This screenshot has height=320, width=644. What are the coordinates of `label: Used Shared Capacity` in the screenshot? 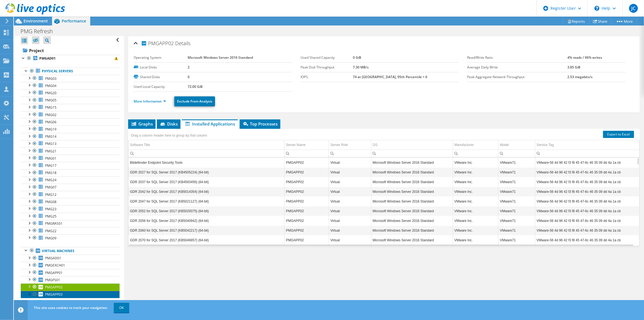 It's located at (326, 57).